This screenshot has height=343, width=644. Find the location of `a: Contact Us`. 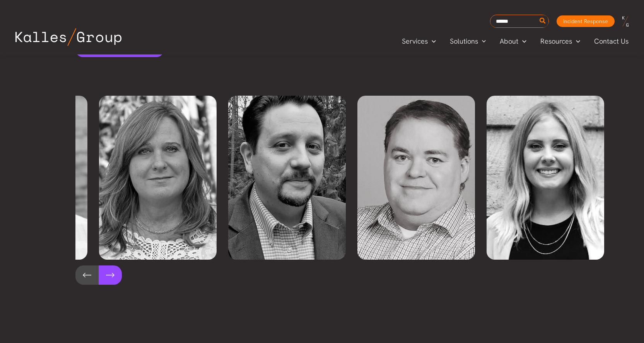

a: Contact Us is located at coordinates (611, 42).